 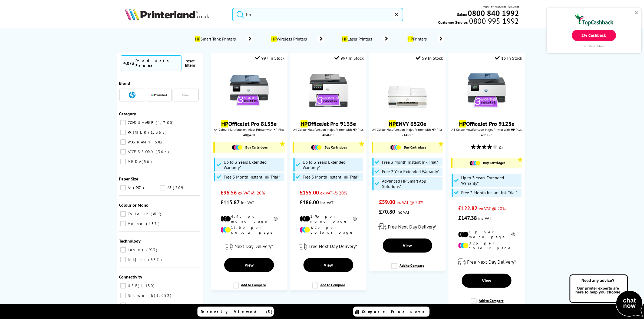 I want to click on input: Inkjet 357, so click(x=123, y=260).